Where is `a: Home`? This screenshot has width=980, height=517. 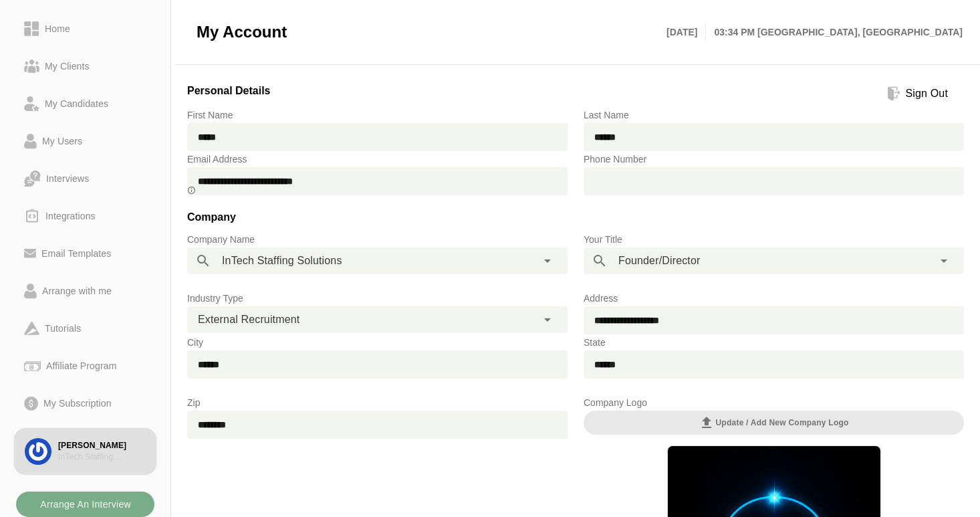 a: Home is located at coordinates (85, 29).